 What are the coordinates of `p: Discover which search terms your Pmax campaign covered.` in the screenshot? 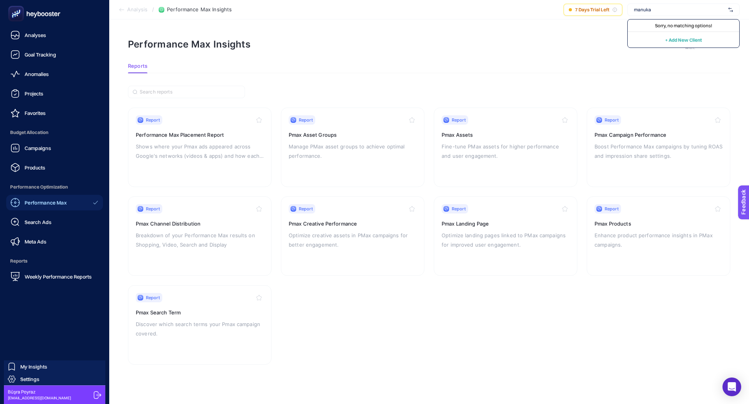 It's located at (200, 329).